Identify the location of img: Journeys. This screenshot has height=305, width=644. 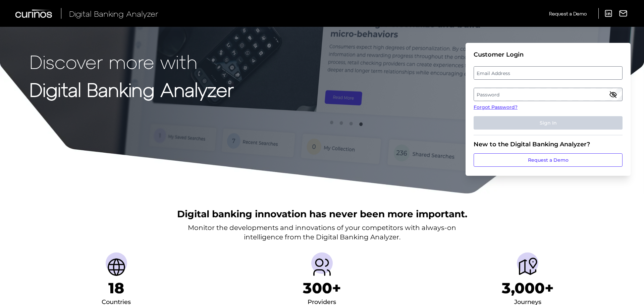
(527, 267).